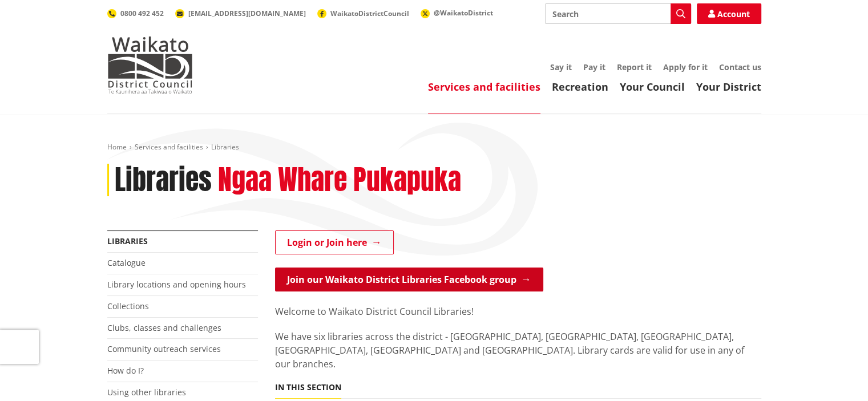  I want to click on a: Recreation, so click(580, 87).